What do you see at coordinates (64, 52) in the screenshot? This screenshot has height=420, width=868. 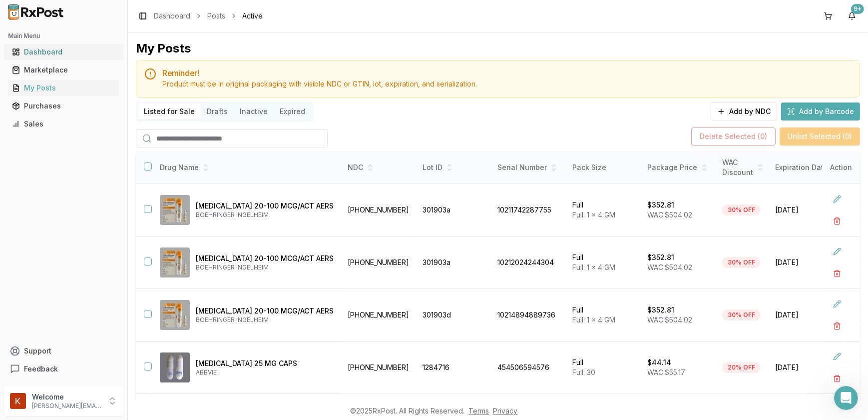 I see `div: Dashboard` at bounding box center [64, 52].